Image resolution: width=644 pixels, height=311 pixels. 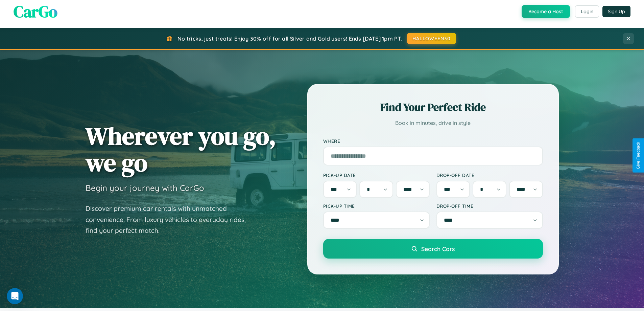 What do you see at coordinates (181, 149) in the screenshot?
I see `h1: Wherever you go, we go` at bounding box center [181, 149].